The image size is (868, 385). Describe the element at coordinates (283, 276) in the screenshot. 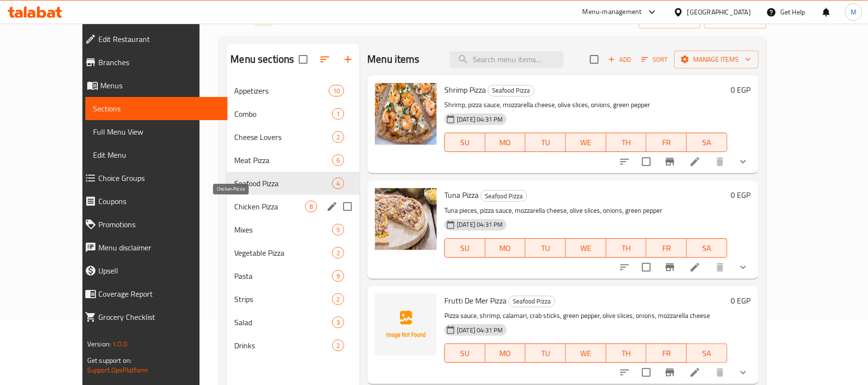

I see `div: Pasta` at that location.